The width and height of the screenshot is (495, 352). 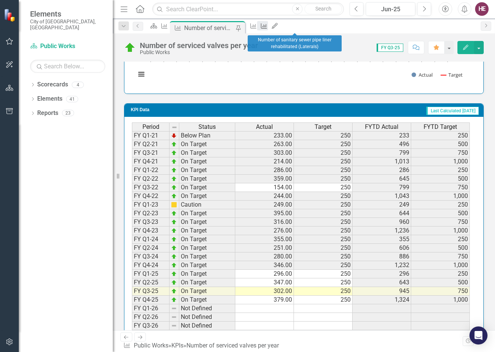 What do you see at coordinates (382, 265) in the screenshot?
I see `td: 1,232` at bounding box center [382, 265].